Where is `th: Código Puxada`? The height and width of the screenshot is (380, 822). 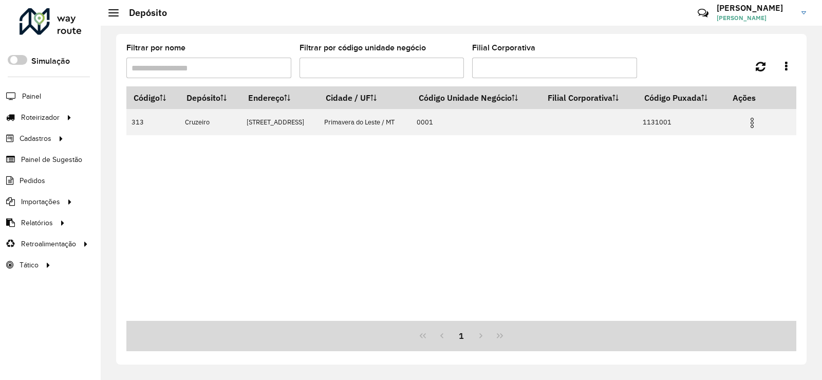 th: Código Puxada is located at coordinates (681, 98).